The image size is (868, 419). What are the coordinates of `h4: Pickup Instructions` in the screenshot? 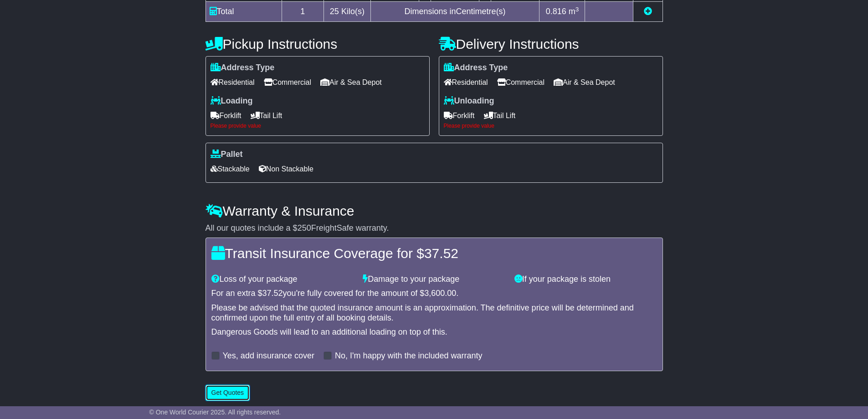 It's located at (317, 44).